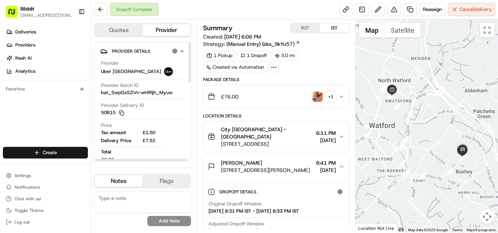 The width and height of the screenshot is (498, 233). I want to click on button: Toggle fullscreen view, so click(487, 30).